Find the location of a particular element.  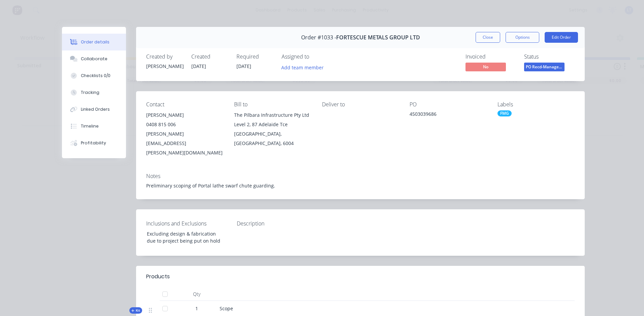

div: Collaborate is located at coordinates (94, 59).